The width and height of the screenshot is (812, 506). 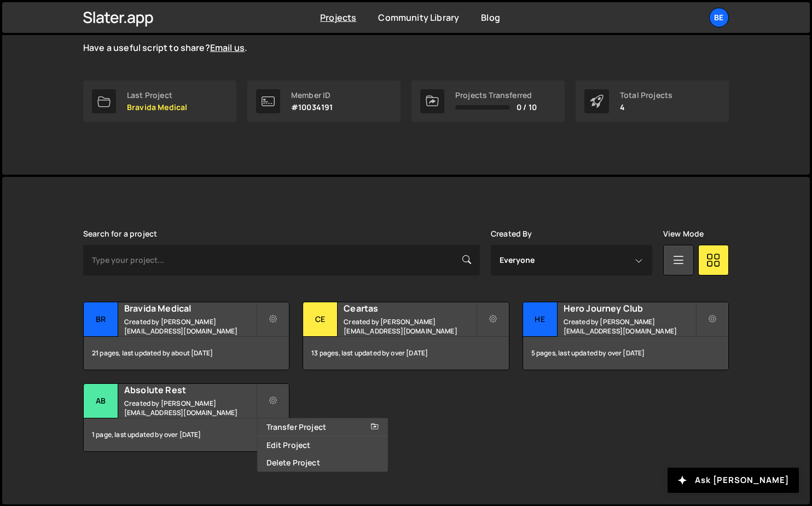 What do you see at coordinates (101, 319) in the screenshot?
I see `div: Br` at bounding box center [101, 319].